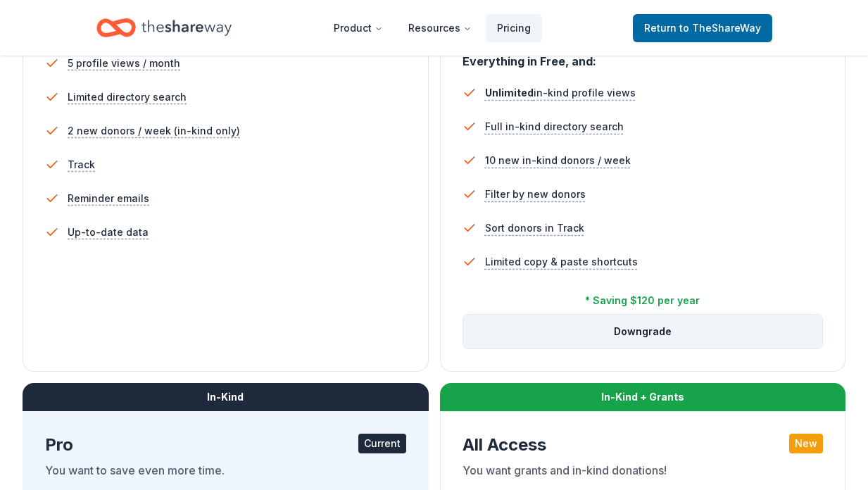 The width and height of the screenshot is (868, 490). Describe the element at coordinates (124, 64) in the screenshot. I see `span: 5 profile views / month` at that location.